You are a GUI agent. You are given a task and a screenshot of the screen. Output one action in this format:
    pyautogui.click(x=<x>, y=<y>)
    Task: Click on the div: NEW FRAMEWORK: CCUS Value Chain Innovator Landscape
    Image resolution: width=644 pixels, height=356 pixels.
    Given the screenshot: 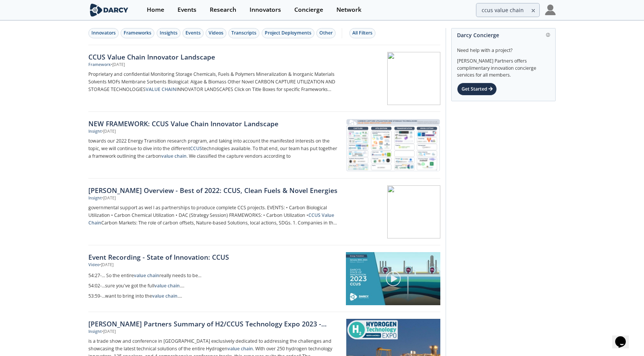 What is the action you would take?
    pyautogui.click(x=214, y=124)
    